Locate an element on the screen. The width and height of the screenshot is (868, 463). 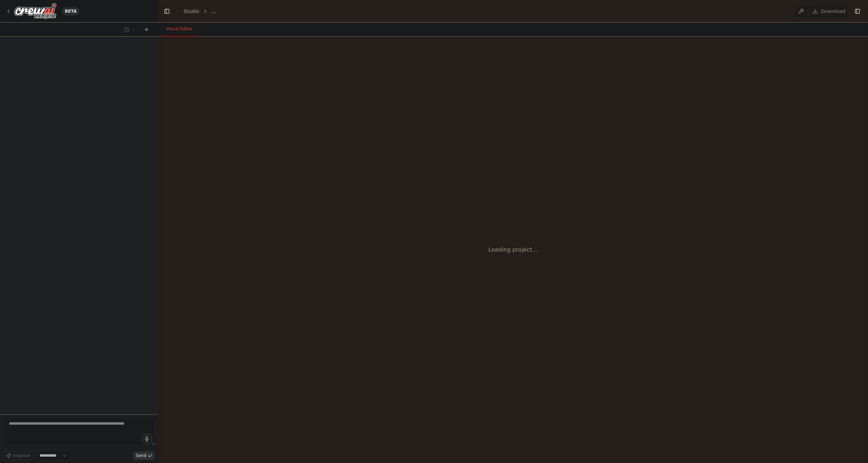
button: Improve is located at coordinates (18, 456).